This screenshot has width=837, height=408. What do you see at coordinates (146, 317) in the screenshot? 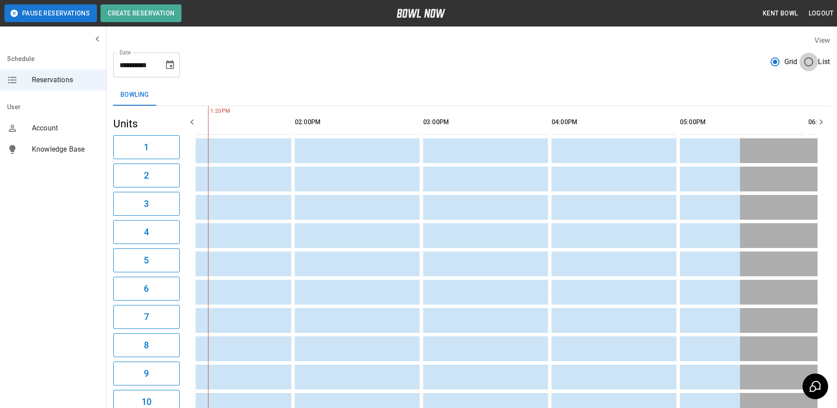
I see `button: 7` at bounding box center [146, 317].